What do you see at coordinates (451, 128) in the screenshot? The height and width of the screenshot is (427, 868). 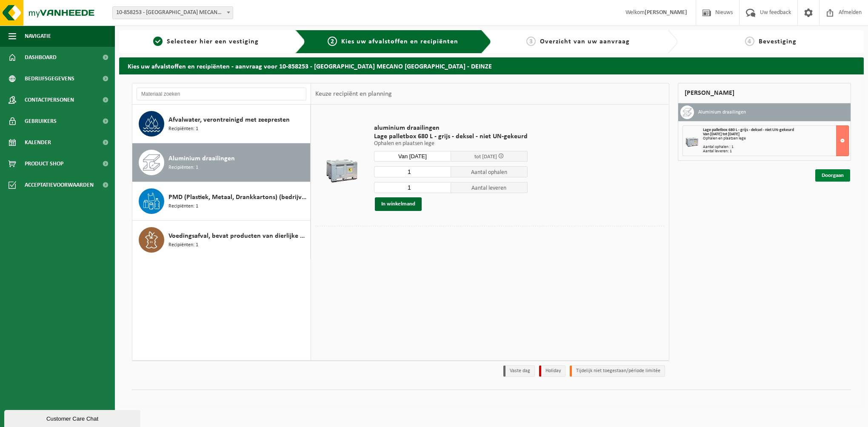 I see `span: aluminium draailingen` at bounding box center [451, 128].